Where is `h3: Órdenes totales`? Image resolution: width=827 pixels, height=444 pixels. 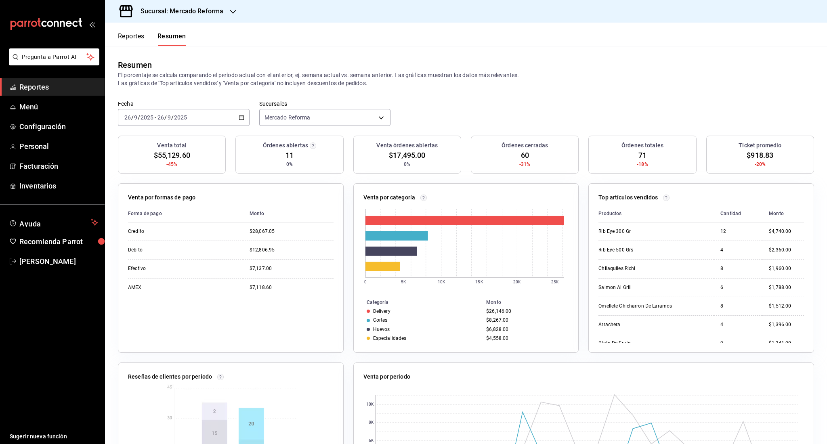 h3: Órdenes totales is located at coordinates (642, 145).